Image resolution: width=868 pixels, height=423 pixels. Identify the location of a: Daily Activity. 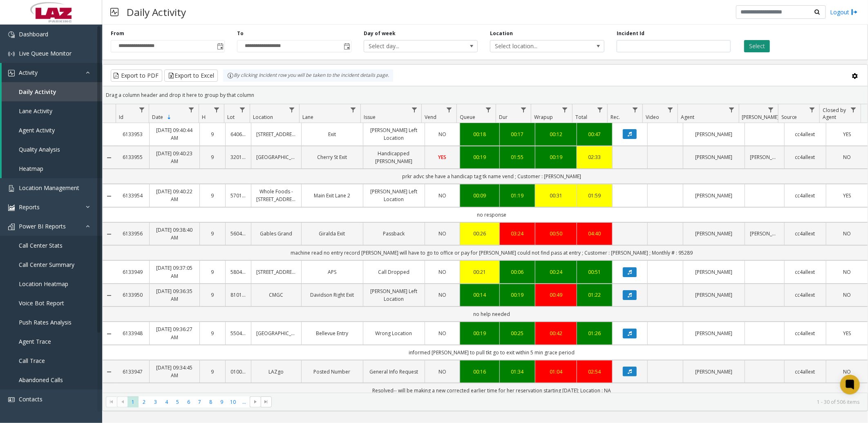
(52, 92).